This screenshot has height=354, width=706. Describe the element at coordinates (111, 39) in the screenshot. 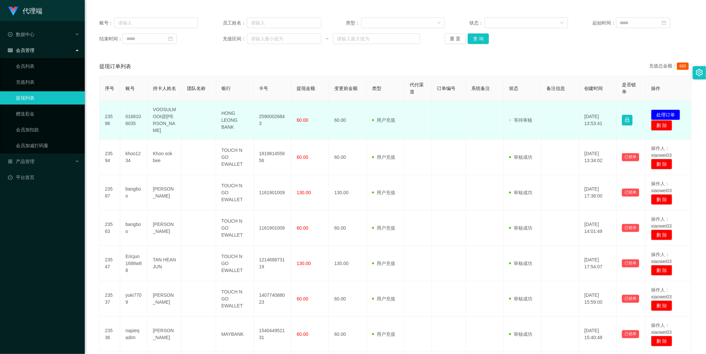

I see `span: 结束时间：` at that location.